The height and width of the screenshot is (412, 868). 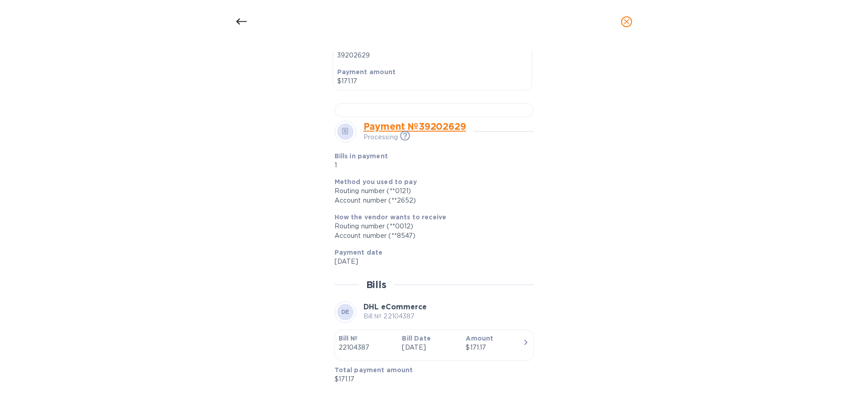 I want to click on button: close, so click(x=626, y=22).